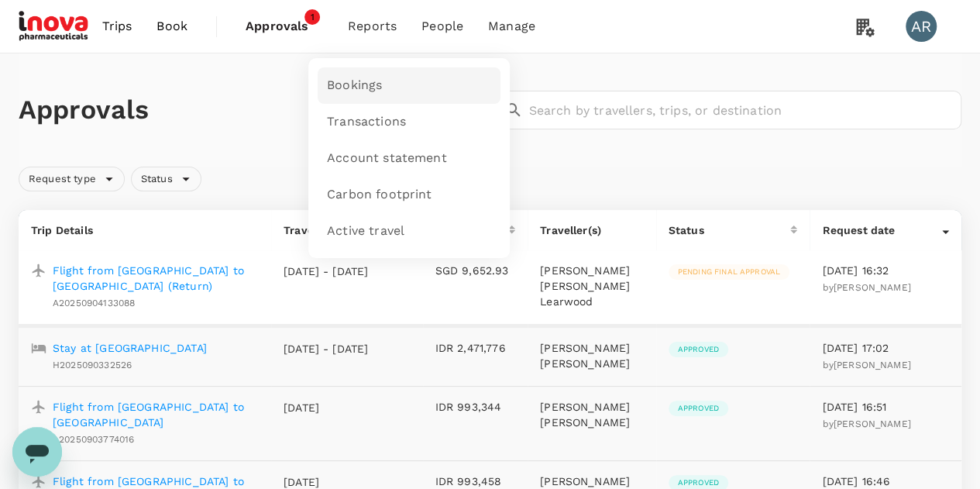 The height and width of the screenshot is (489, 980). Describe the element at coordinates (409, 158) in the screenshot. I see `a: Account statement` at that location.